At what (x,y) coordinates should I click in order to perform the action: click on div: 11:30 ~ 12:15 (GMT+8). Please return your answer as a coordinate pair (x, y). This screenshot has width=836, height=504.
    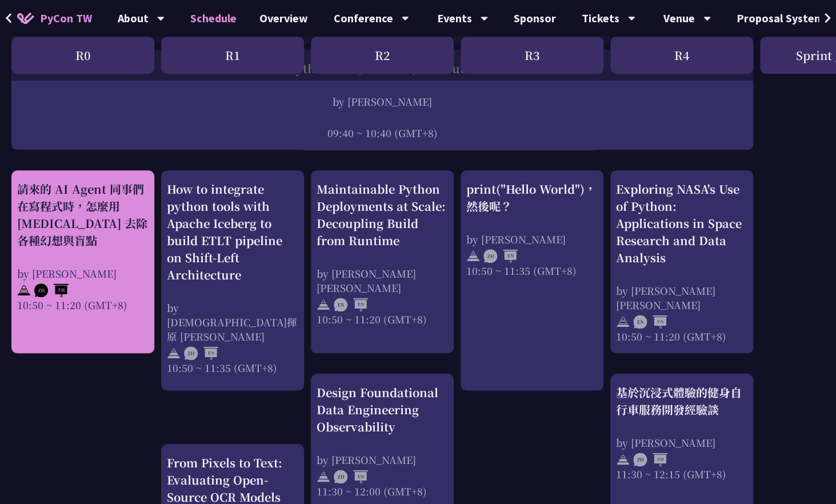
    Looking at the image, I should click on (682, 474).